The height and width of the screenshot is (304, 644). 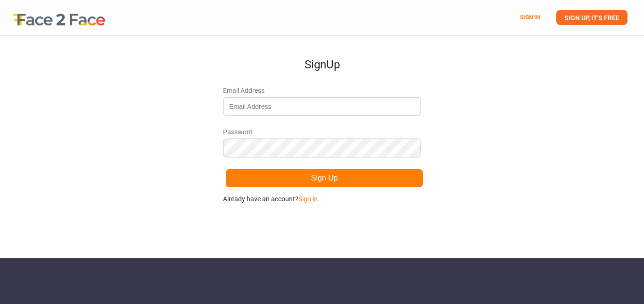 I want to click on button: Sign Up, so click(x=325, y=178).